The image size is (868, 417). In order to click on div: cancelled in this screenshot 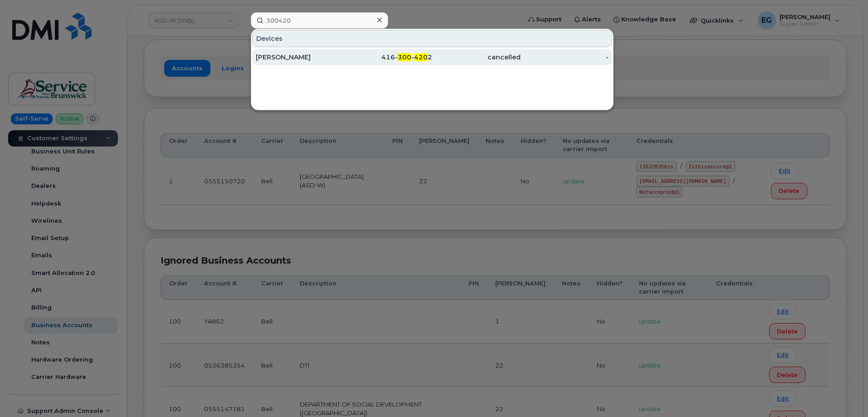, I will do `click(476, 57)`.